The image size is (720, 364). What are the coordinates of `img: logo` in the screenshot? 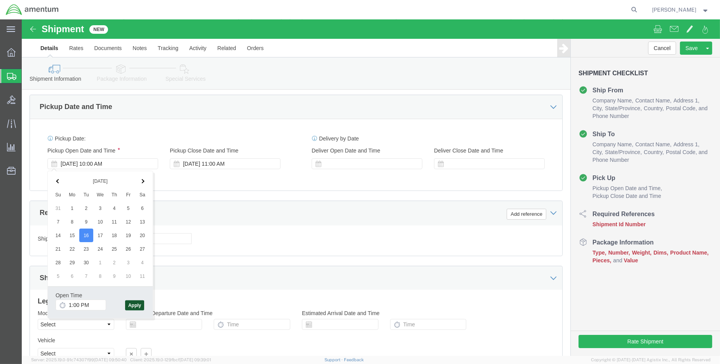 It's located at (32, 10).